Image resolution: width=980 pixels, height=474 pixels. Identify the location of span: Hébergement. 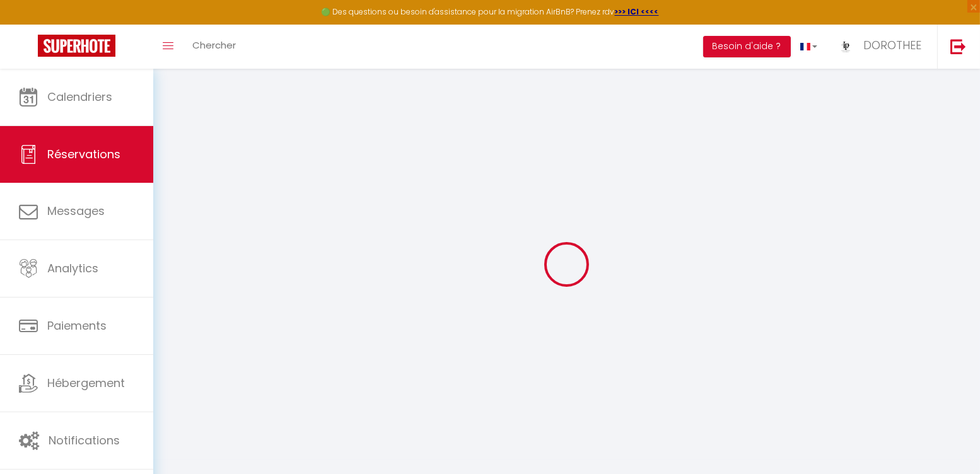
(86, 382).